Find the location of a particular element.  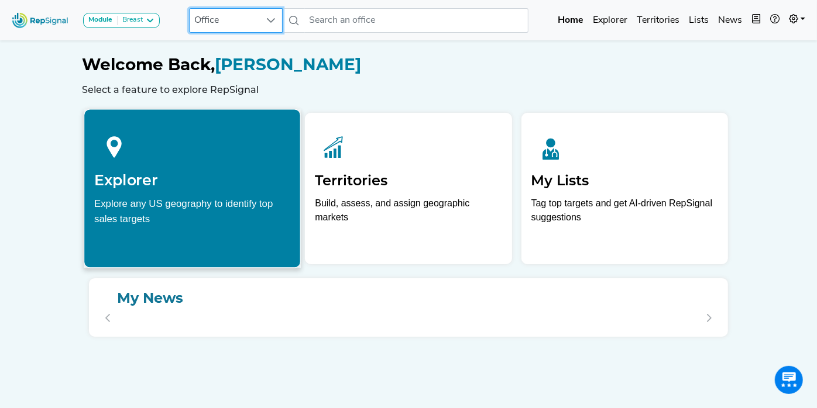

h2: My Lists is located at coordinates (624, 181).